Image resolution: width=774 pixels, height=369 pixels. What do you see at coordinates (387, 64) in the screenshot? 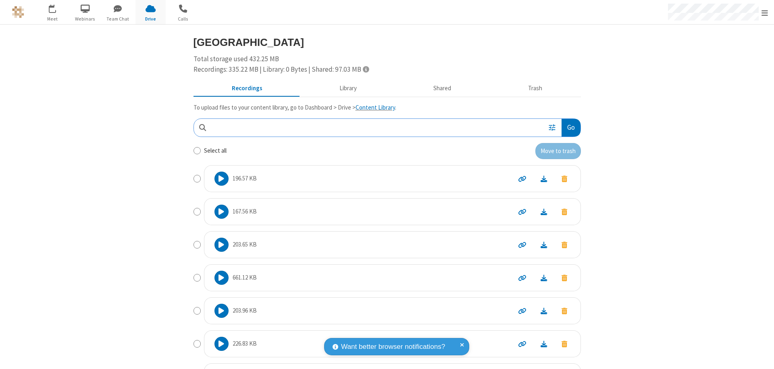
I see `div: Total storage used 432.25 MB` at bounding box center [387, 64].